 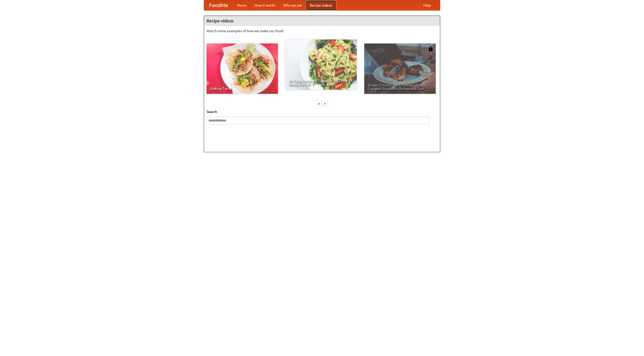 I want to click on h5: Search, so click(x=322, y=112).